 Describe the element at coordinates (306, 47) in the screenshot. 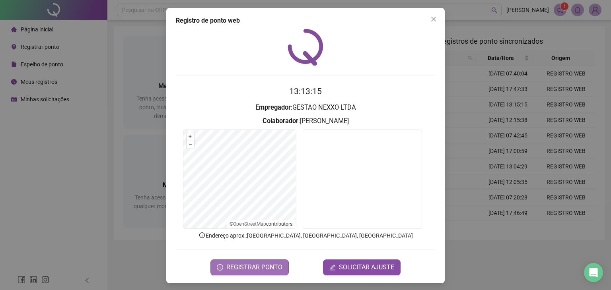

I see `img: QRPoint` at that location.